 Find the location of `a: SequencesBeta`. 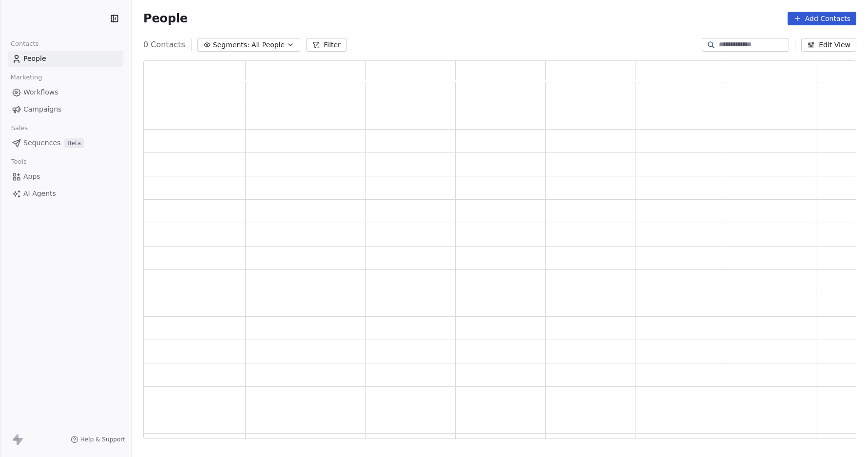

a: SequencesBeta is located at coordinates (66, 143).